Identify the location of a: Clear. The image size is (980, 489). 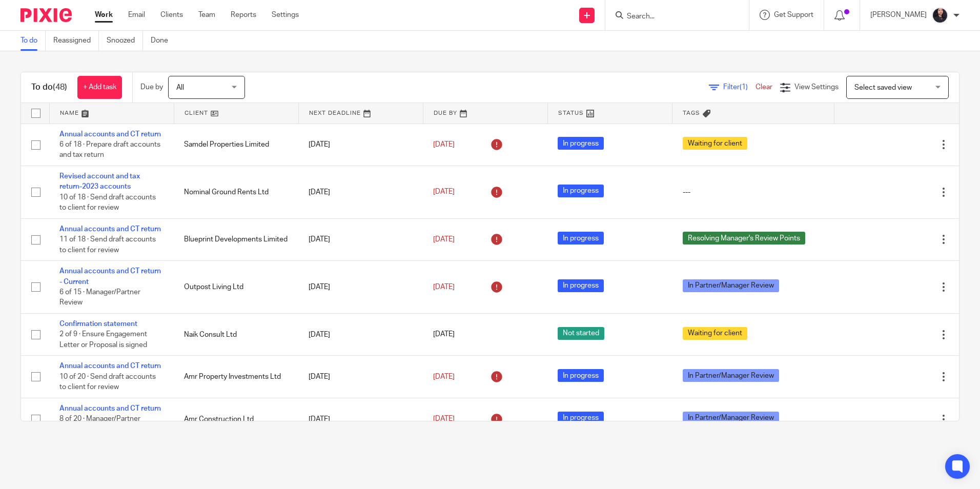
(763, 87).